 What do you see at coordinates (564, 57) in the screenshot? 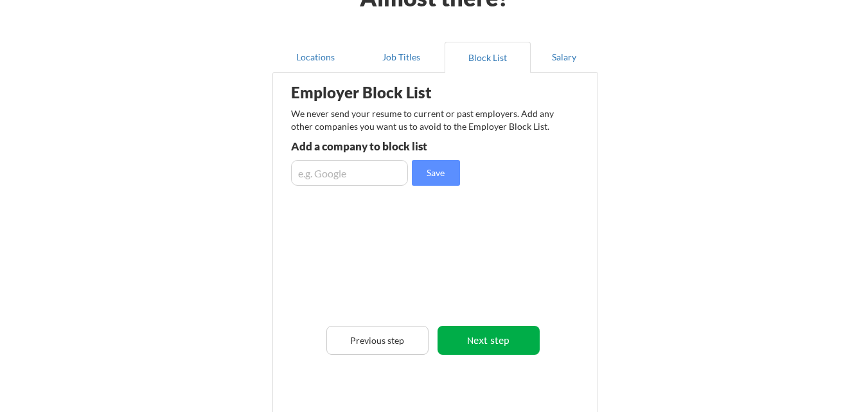
I see `button: Salary` at bounding box center [564, 57].